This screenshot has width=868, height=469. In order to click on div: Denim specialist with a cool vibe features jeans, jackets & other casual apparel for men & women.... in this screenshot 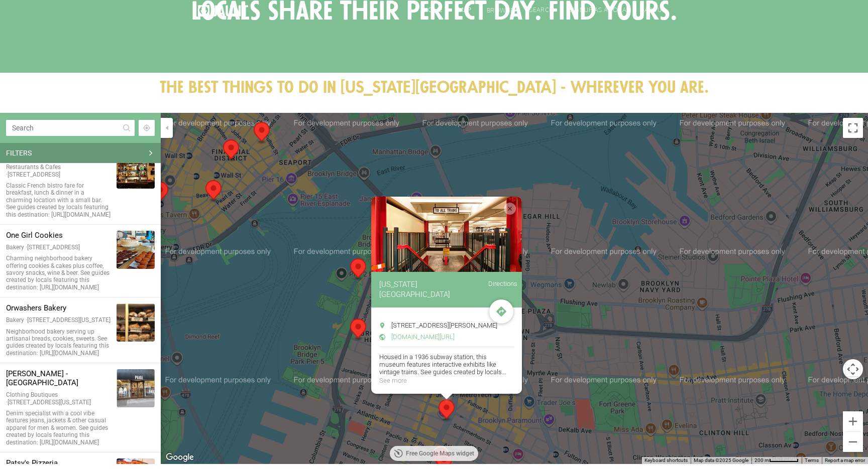, I will do `click(58, 428)`.